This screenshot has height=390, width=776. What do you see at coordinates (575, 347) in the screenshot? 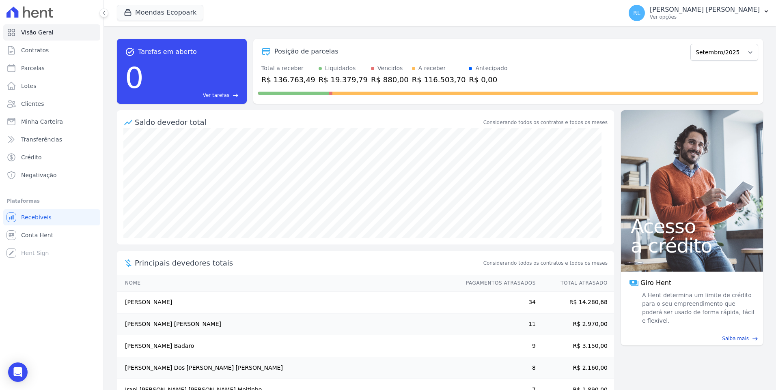
I see `td: R$ 3.150,00` at bounding box center [575, 347].